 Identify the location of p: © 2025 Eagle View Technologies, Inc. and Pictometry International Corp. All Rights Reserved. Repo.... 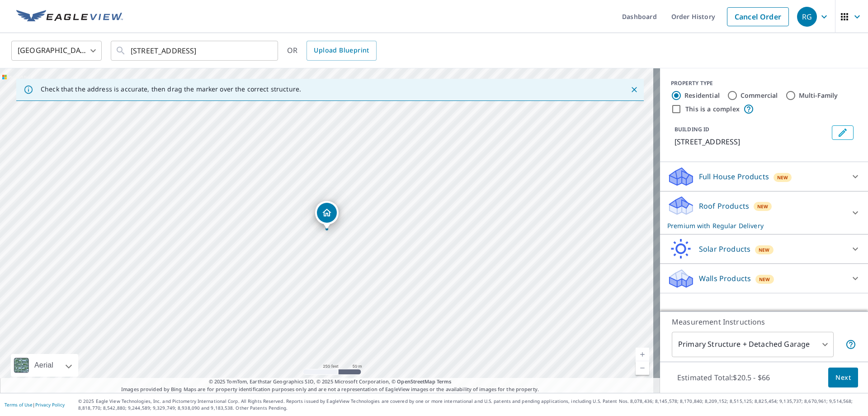
(470, 404).